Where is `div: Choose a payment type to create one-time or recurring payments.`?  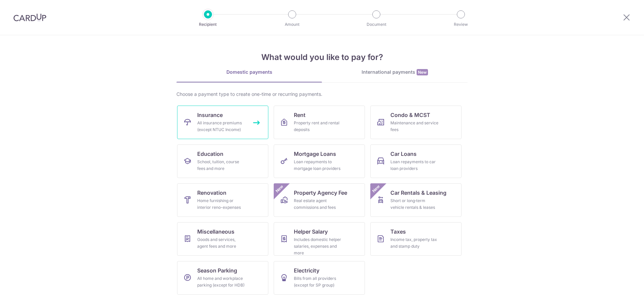 div: Choose a payment type to create one-time or recurring payments. is located at coordinates (322, 94).